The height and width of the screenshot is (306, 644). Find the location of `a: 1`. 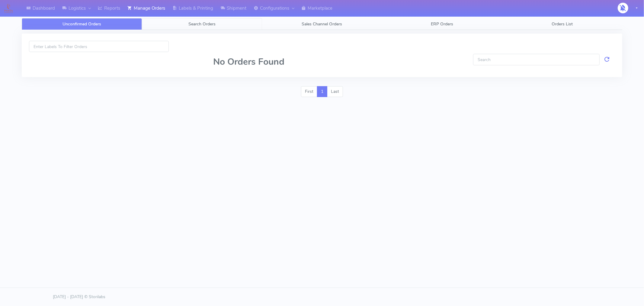

a: 1 is located at coordinates (322, 92).